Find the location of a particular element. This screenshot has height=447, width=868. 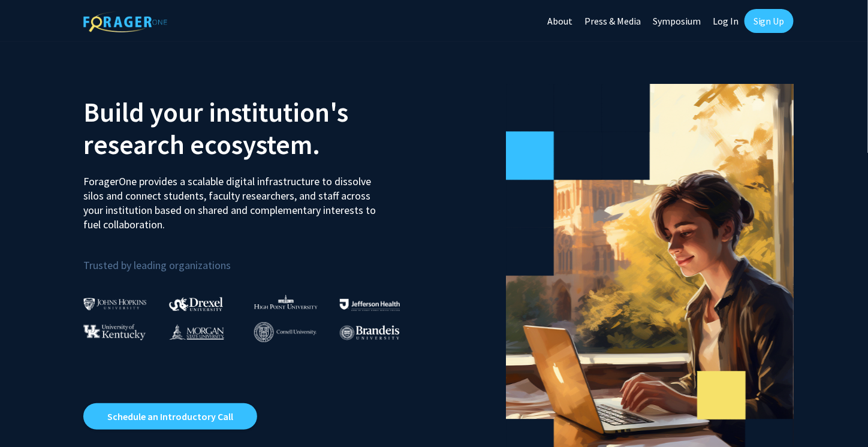

img: Johns Hopkins University is located at coordinates (115, 303).